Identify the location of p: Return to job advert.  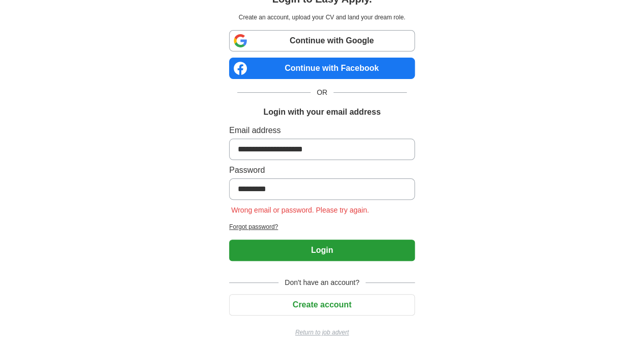
(322, 332).